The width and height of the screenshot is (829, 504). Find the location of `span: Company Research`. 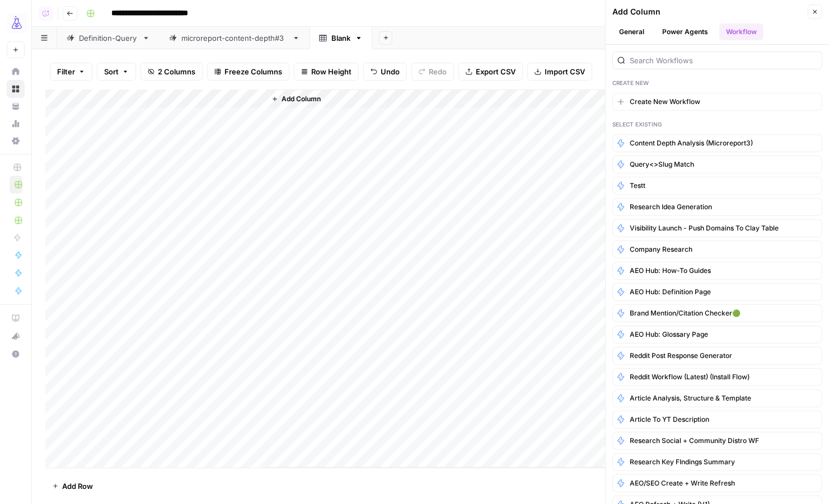

span: Company Research is located at coordinates (661, 249).